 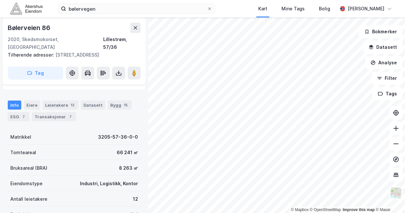 What do you see at coordinates (26, 8) in the screenshot?
I see `img: akershus-eiendom-logo.9091f326c980b4bce74ccdd9f866810c.svg` at bounding box center [26, 8].